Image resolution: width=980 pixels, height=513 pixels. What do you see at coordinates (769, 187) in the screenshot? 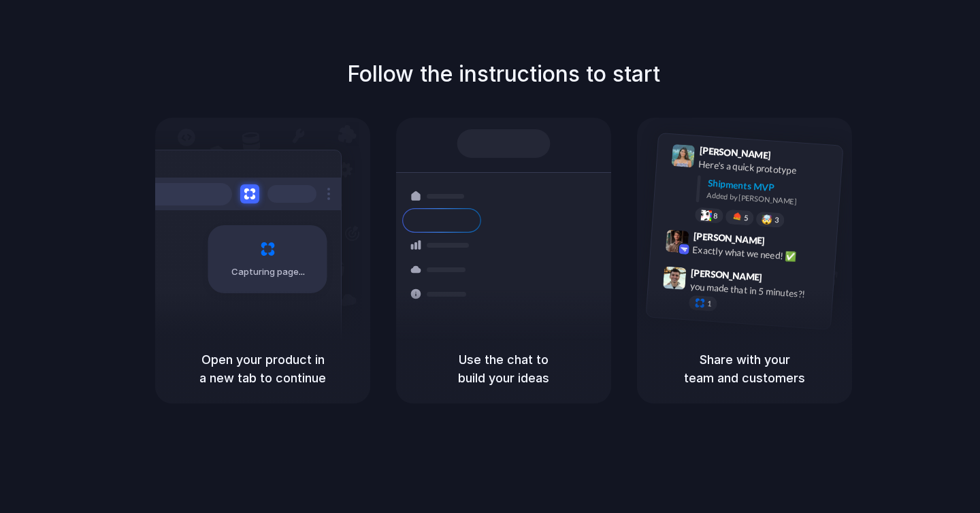
I see `div: Shipments MVP` at bounding box center [769, 187].